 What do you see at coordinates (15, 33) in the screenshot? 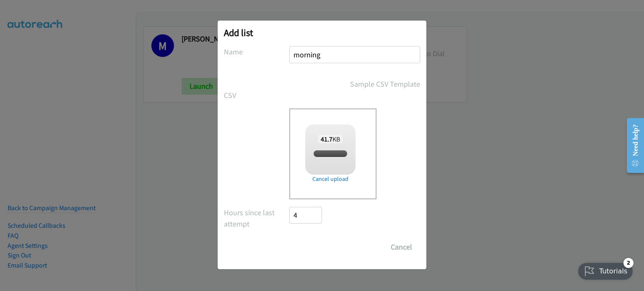
I see `div: Open Resource Center` at bounding box center [15, 33].